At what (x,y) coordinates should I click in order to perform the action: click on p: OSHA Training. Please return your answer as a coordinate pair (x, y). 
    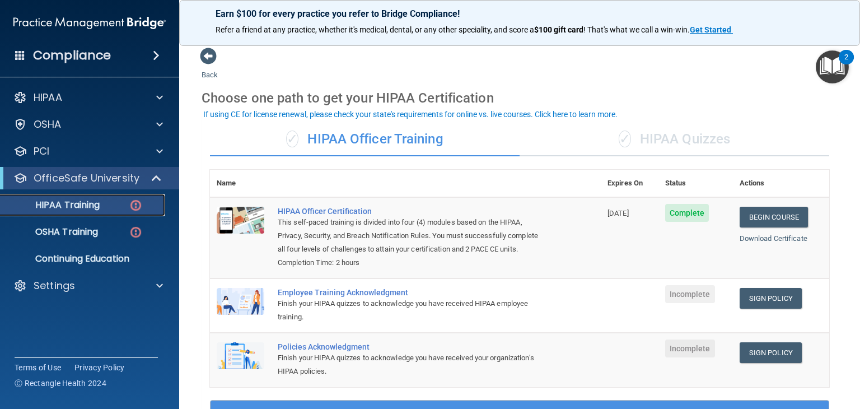
    Looking at the image, I should click on (53, 232).